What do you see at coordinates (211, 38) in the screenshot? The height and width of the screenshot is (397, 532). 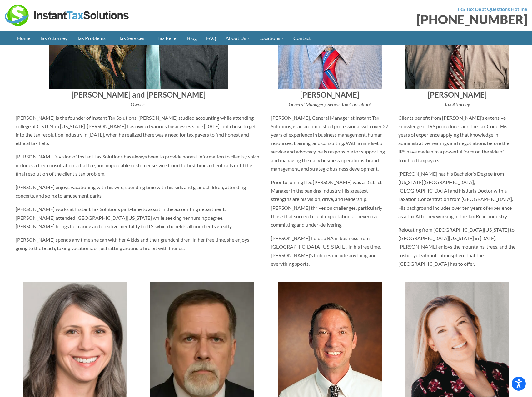 I see `a: FAQ` at bounding box center [211, 38].